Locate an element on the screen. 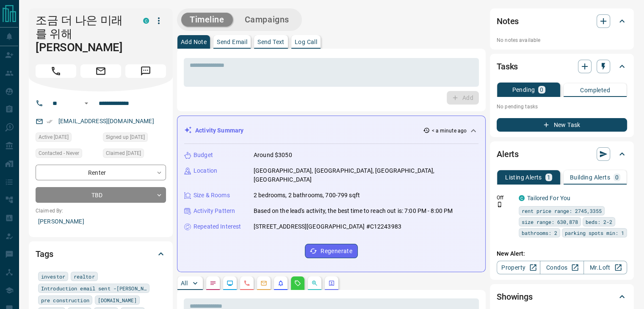 This screenshot has height=309, width=644. svg: Agent Actions is located at coordinates (331, 283).